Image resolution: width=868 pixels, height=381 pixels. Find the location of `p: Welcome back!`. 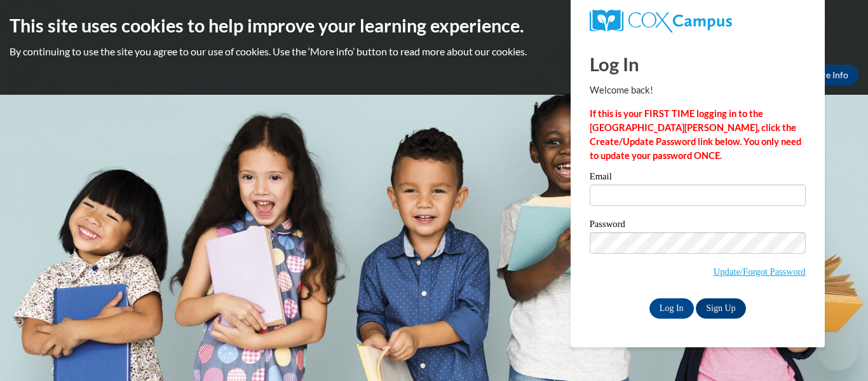

p: Welcome back! is located at coordinates (698, 90).